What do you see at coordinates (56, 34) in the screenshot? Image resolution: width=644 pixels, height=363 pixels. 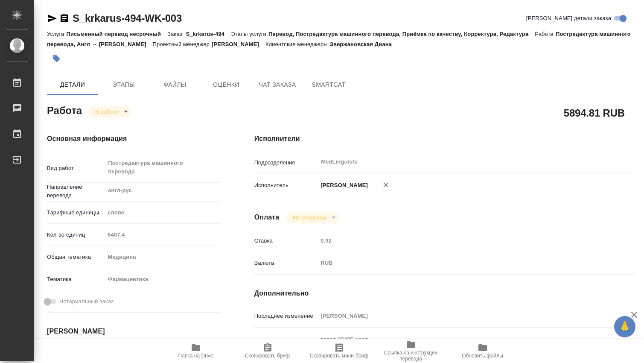 I see `p: Услуга` at bounding box center [56, 34].